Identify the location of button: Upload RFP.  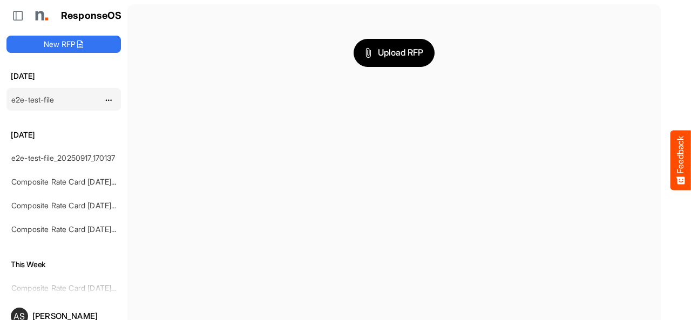
(394, 53).